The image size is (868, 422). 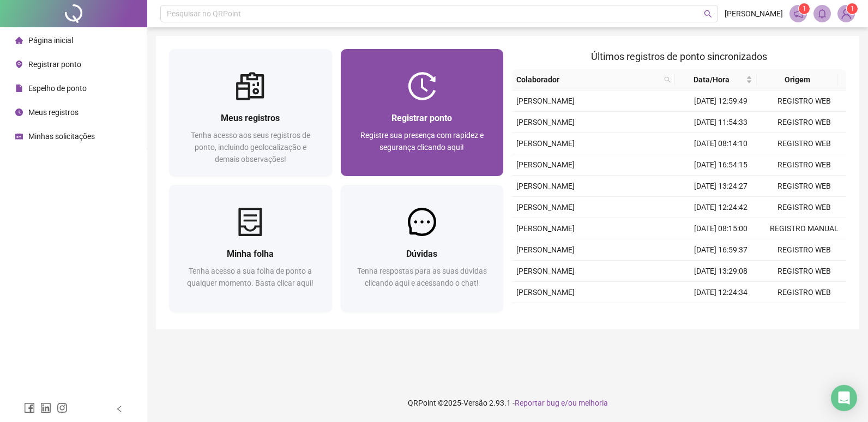 I want to click on span: environment, so click(x=19, y=64).